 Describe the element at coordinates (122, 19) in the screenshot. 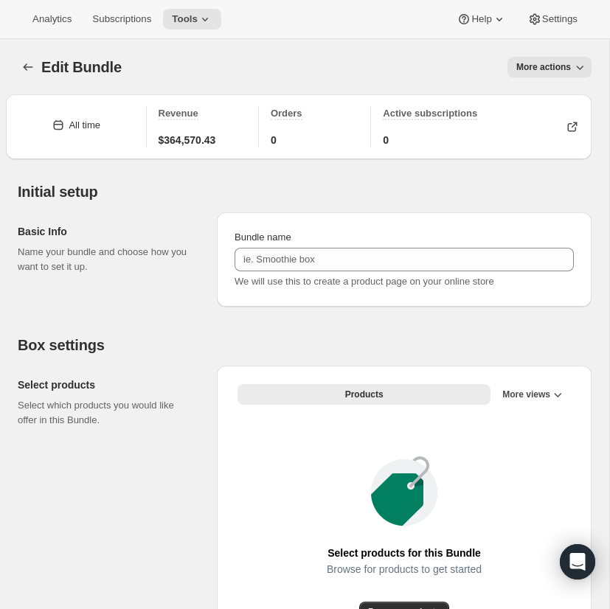

I see `button: Subscriptions` at that location.